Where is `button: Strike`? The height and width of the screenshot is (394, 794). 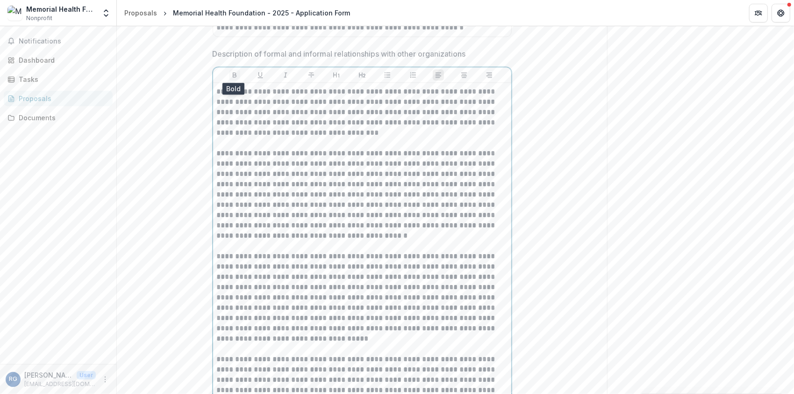 button: Strike is located at coordinates (311, 75).